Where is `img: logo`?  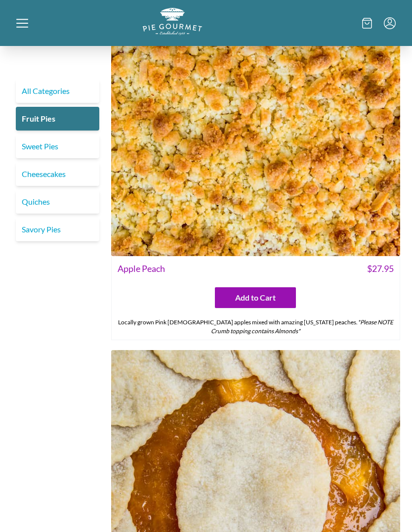
img: logo is located at coordinates (172, 21).